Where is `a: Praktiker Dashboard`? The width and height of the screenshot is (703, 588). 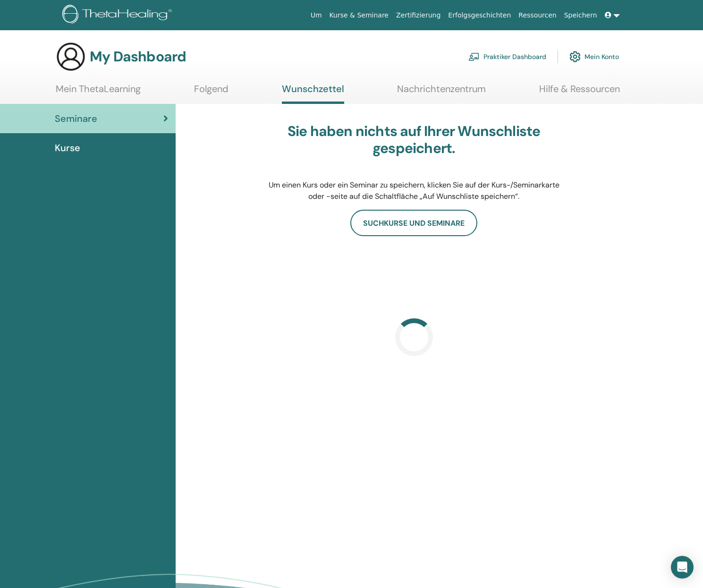 a: Praktiker Dashboard is located at coordinates (507, 57).